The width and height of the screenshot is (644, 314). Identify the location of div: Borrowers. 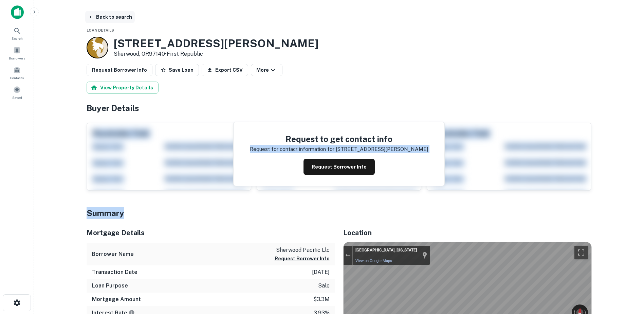
(17, 53).